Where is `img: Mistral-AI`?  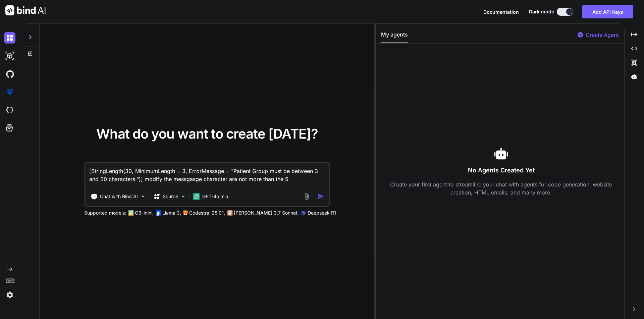
img: Mistral-AI is located at coordinates (186, 213).